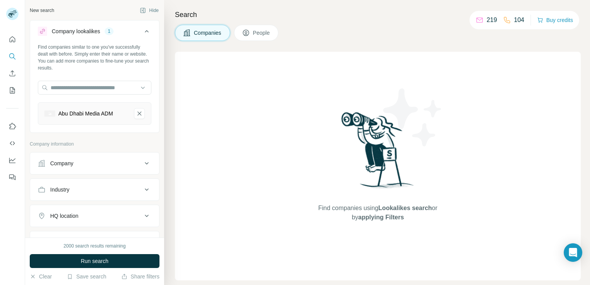  What do you see at coordinates (12, 90) in the screenshot?
I see `button: My lists` at bounding box center [12, 90].